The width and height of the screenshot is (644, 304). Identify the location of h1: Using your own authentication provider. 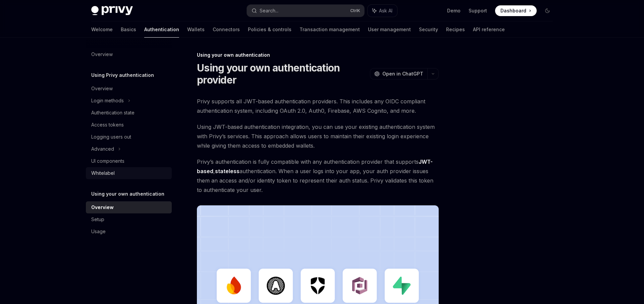
(282, 74).